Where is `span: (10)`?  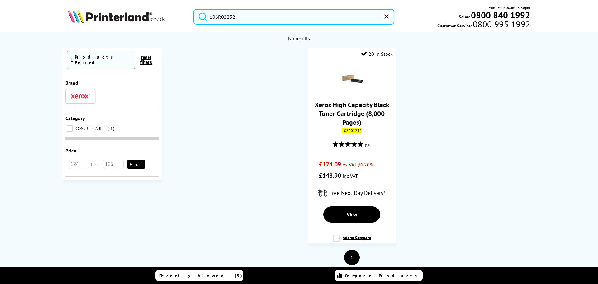 span: (10) is located at coordinates (368, 145).